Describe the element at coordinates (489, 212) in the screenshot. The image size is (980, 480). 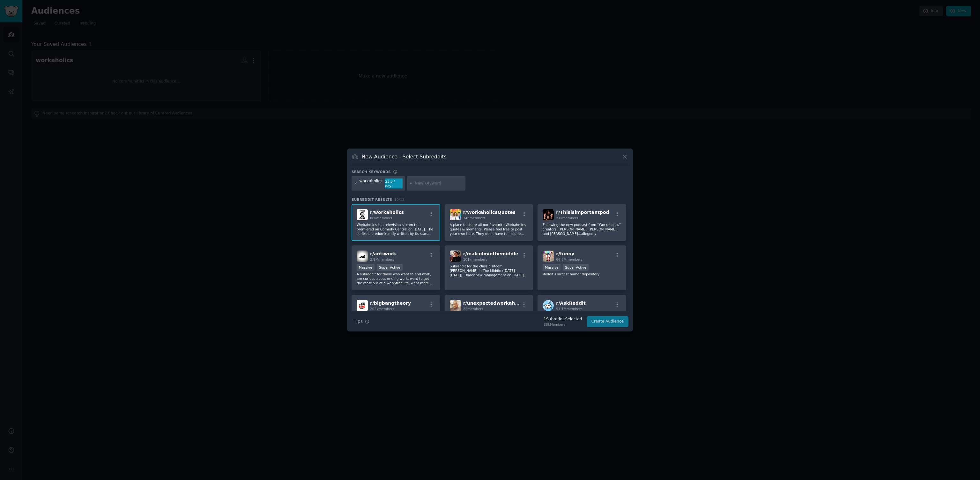
I see `span: r/ WorkaholicsQuotes` at that location.